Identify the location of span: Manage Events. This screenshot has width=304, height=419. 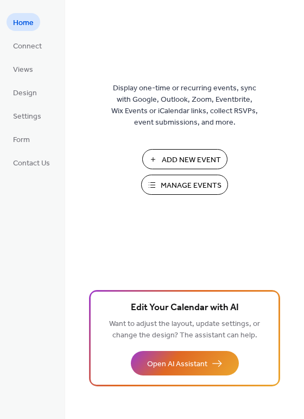
(191, 185).